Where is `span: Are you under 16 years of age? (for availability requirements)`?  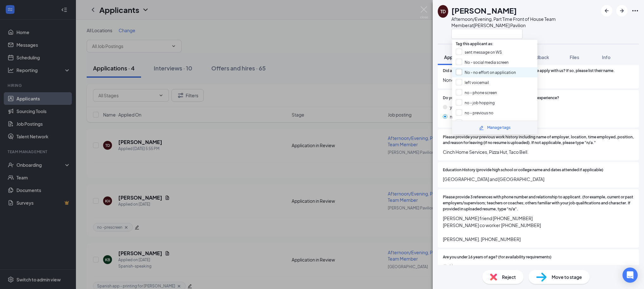
span: Are you under 16 years of age? (for availability requirements) is located at coordinates (497, 257).